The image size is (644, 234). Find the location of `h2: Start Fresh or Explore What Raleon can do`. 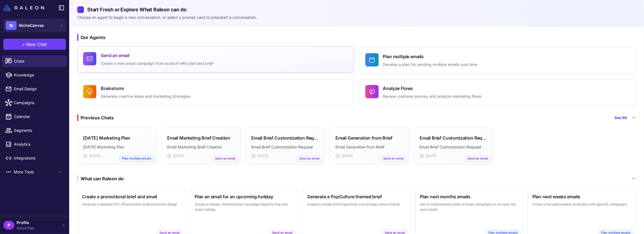

h2: Start Fresh or Explore What Raleon can do is located at coordinates (356, 9).